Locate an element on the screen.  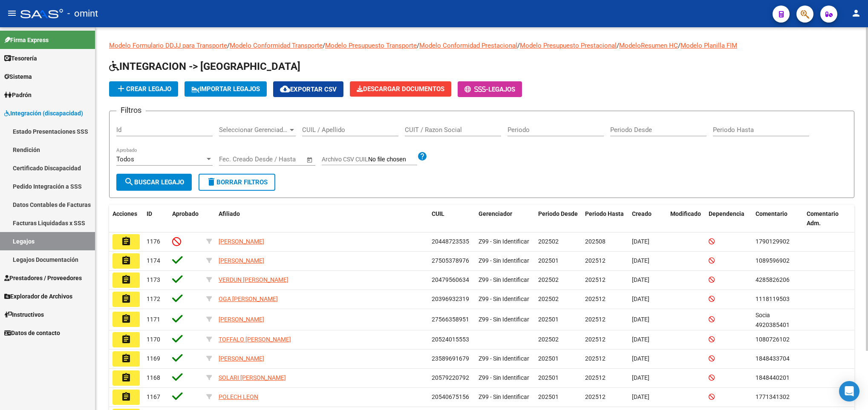
button: Open calendar is located at coordinates (310, 160).